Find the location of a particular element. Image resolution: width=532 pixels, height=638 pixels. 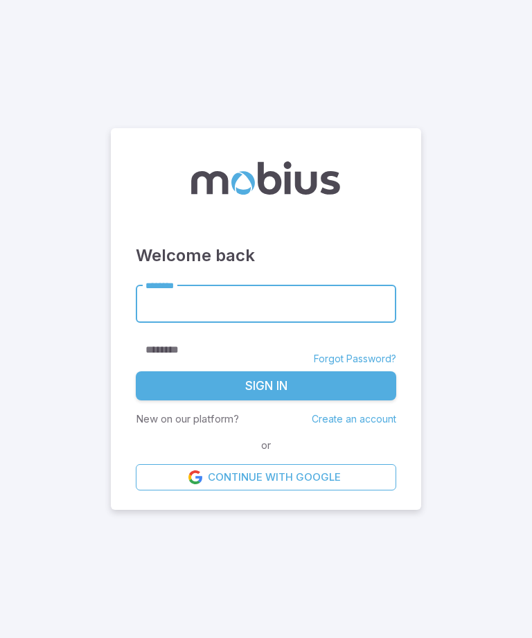

p: New on our platform? is located at coordinates (187, 419).